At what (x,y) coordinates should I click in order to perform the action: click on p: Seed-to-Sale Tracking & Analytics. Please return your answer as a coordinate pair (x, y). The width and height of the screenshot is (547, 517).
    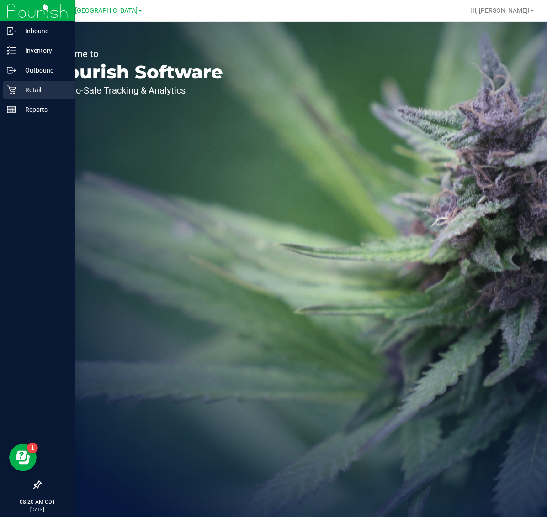
    Looking at the image, I should click on (136, 90).